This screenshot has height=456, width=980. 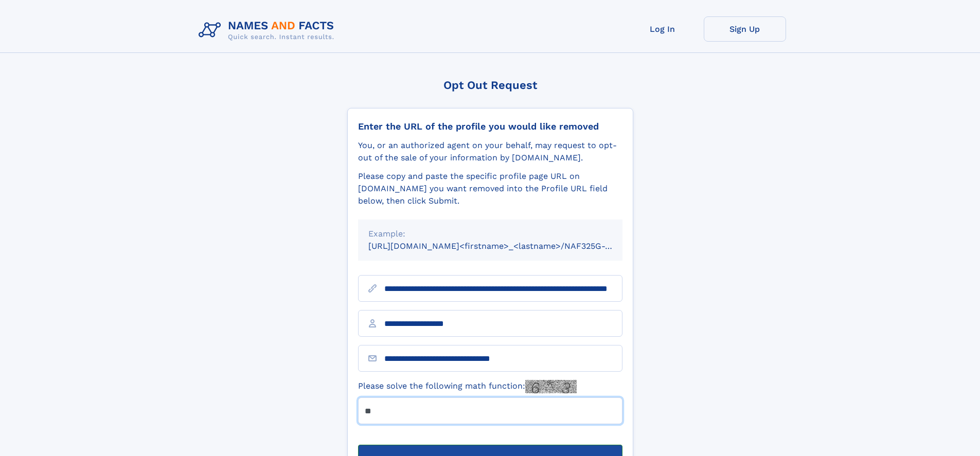 What do you see at coordinates (490, 234) in the screenshot?
I see `div: Example:` at bounding box center [490, 234].